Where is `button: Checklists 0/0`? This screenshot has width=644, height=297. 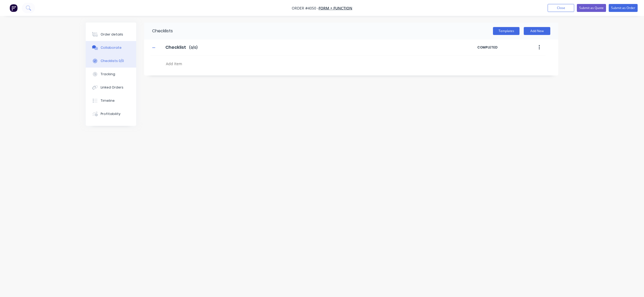 button: Checklists 0/0 is located at coordinates (111, 61).